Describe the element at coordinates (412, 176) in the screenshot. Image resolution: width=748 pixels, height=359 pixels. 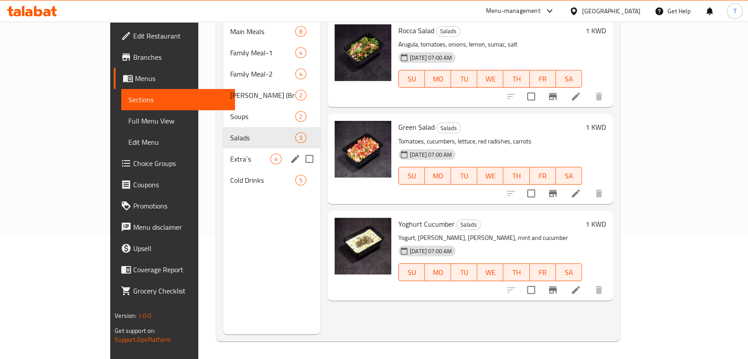
I see `button: SU` at that location.